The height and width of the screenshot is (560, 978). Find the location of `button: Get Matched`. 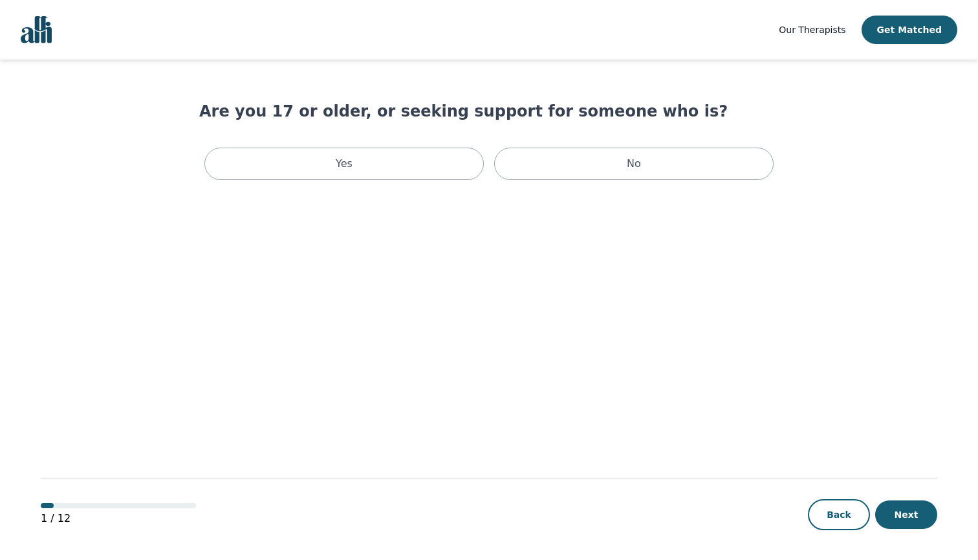

button: Get Matched is located at coordinates (910, 29).